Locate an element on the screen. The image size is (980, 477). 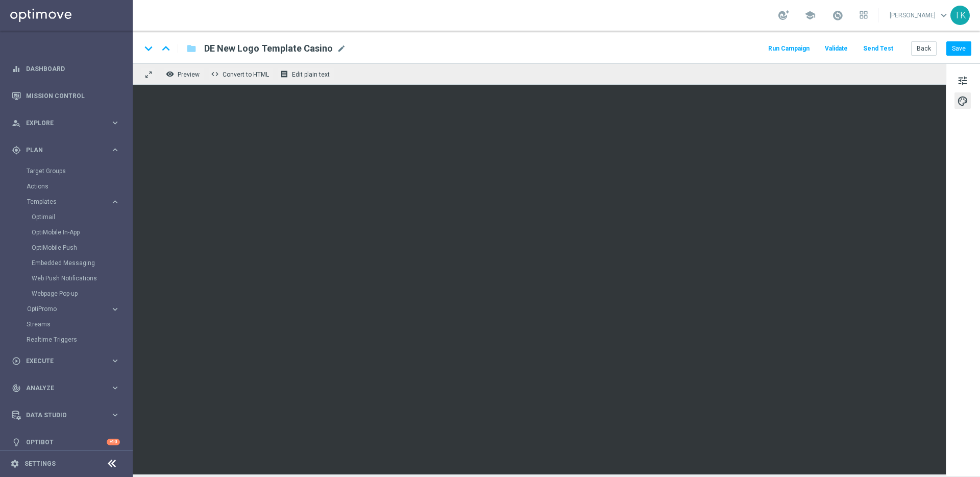
span: Preview is located at coordinates (188, 75).